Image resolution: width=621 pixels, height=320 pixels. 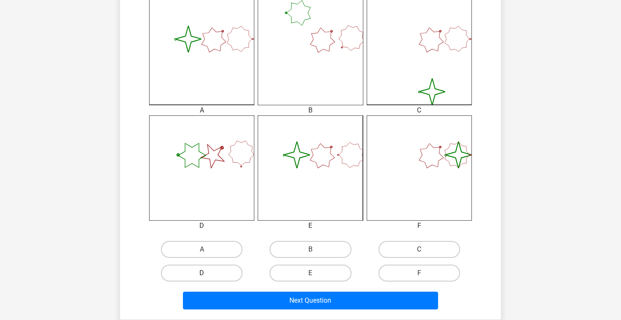 I want to click on label: D, so click(x=201, y=273).